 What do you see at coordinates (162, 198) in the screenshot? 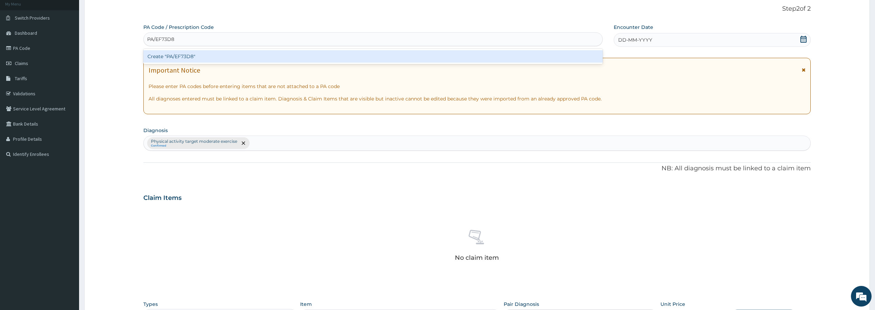
I see `h3: Claim Items` at bounding box center [162, 198].